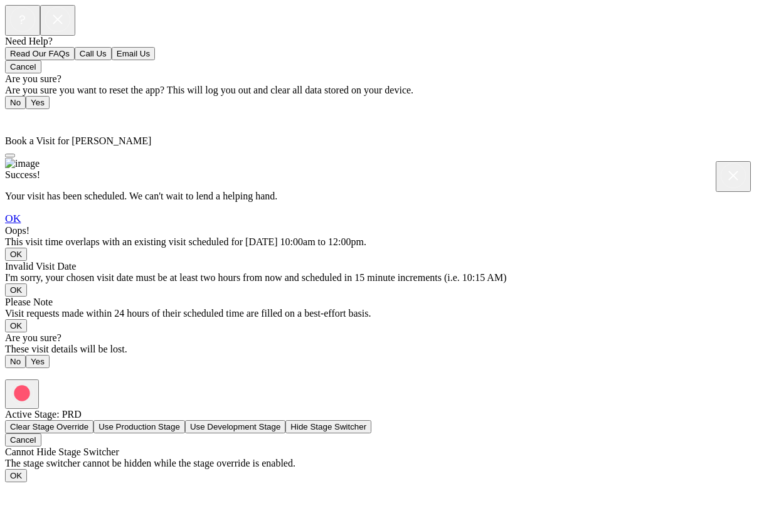 Image resolution: width=759 pixels, height=523 pixels. Describe the element at coordinates (24, 118) in the screenshot. I see `span: Home` at that location.